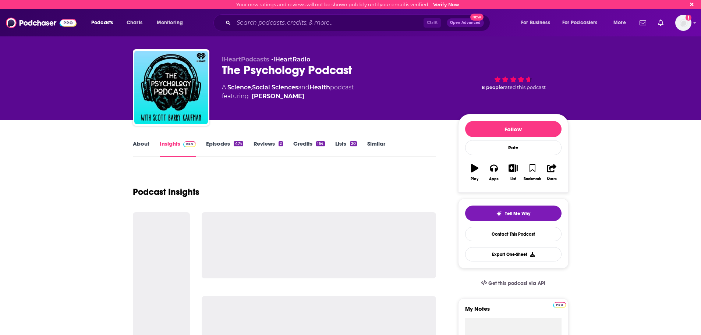 The height and width of the screenshot is (335, 701). What do you see at coordinates (304, 87) in the screenshot?
I see `span: and` at bounding box center [304, 87].